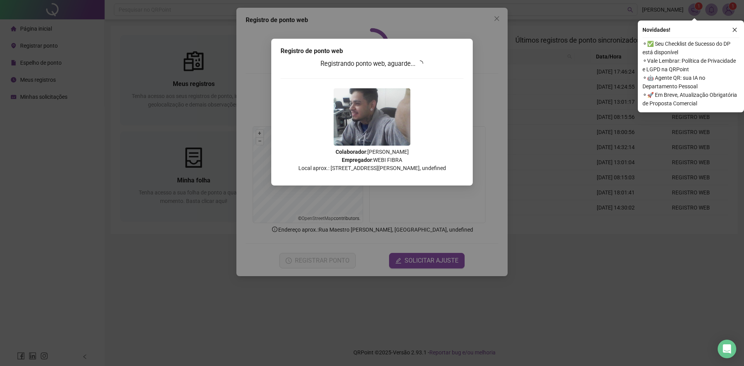  What do you see at coordinates (691, 82) in the screenshot?
I see `span: ⚬ 🤖 Agente QR: sua IA no Departamento Pessoal` at bounding box center [691, 82].